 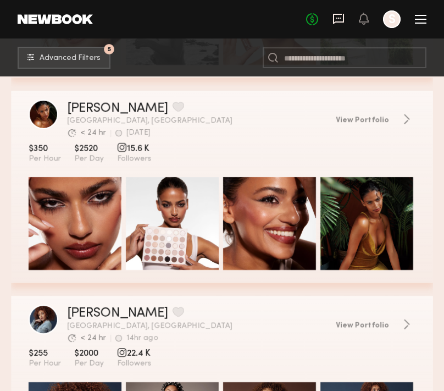 I want to click on div: 14hr ago, so click(x=142, y=338).